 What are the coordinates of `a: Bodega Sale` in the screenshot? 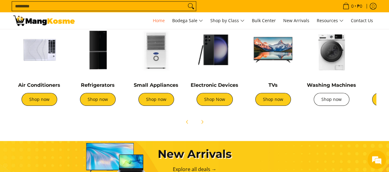 It's located at (188, 21).